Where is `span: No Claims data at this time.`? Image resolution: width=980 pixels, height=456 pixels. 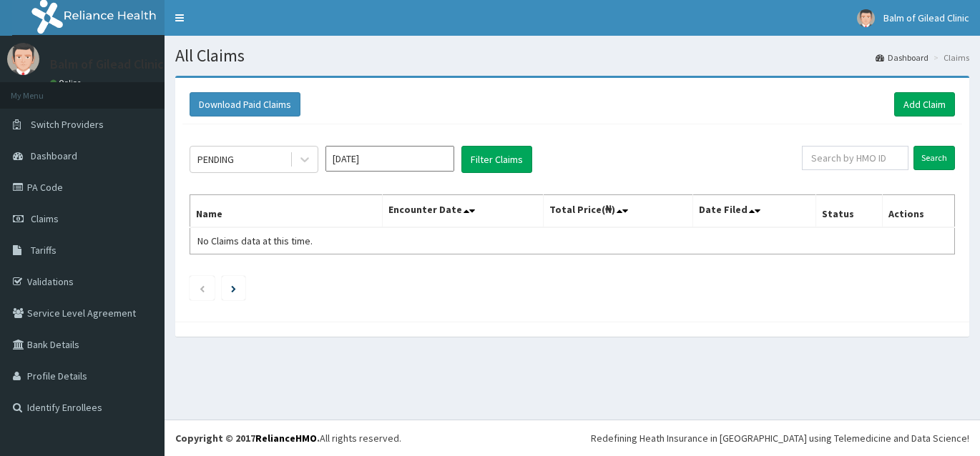 span: No Claims data at this time. is located at coordinates (254, 241).